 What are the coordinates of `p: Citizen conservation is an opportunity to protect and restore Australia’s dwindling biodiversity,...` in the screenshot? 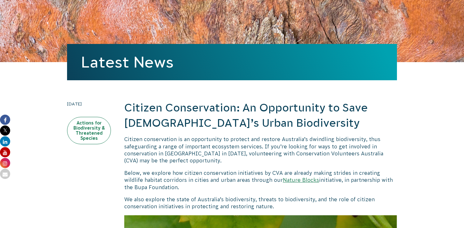 It's located at (261, 150).